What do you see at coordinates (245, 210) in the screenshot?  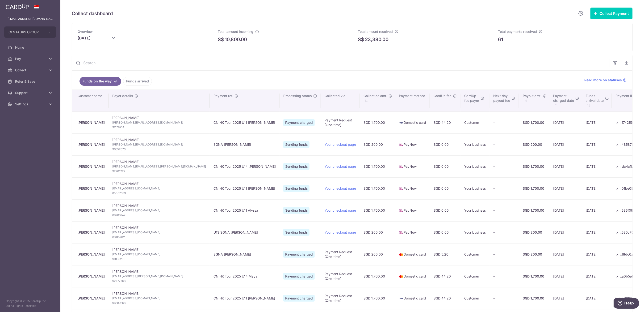 I see `td: CN HK Tour 2025 U11 Alyssa` at bounding box center [245, 210].